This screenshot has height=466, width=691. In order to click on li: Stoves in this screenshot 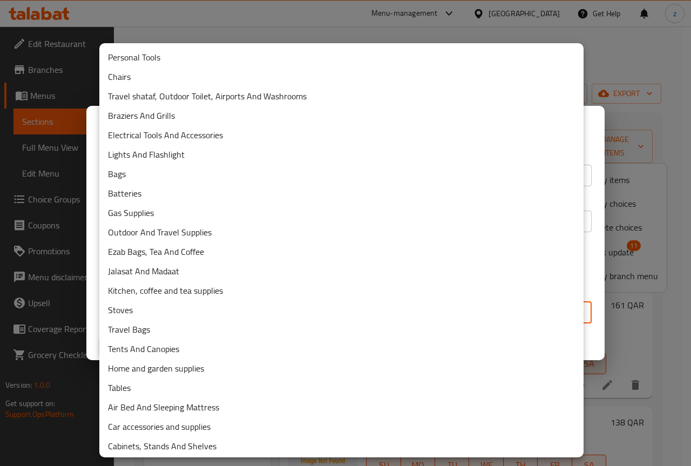, I will do `click(341, 310)`.